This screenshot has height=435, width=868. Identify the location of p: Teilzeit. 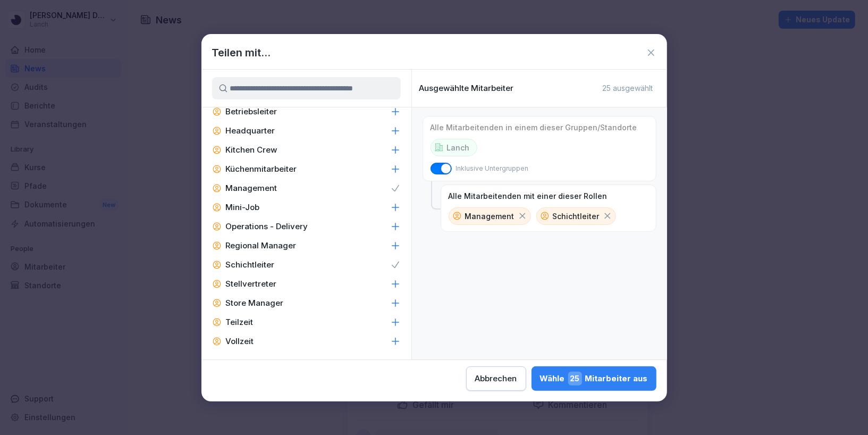
(240, 322).